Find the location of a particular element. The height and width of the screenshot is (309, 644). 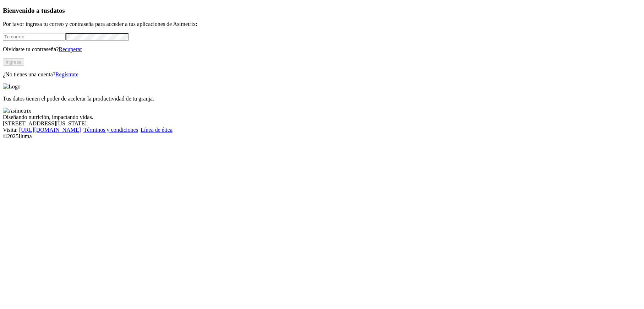

img: Asimetrix is located at coordinates (17, 111).